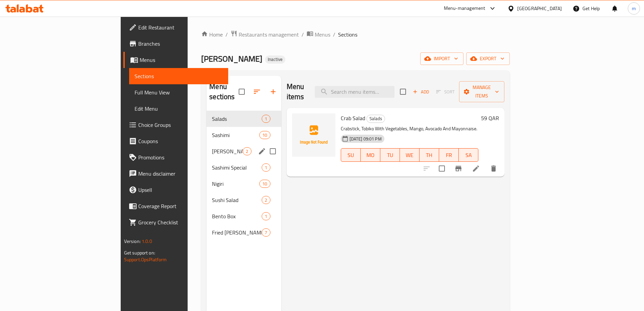  I want to click on span: Full Menu View, so click(179, 93).